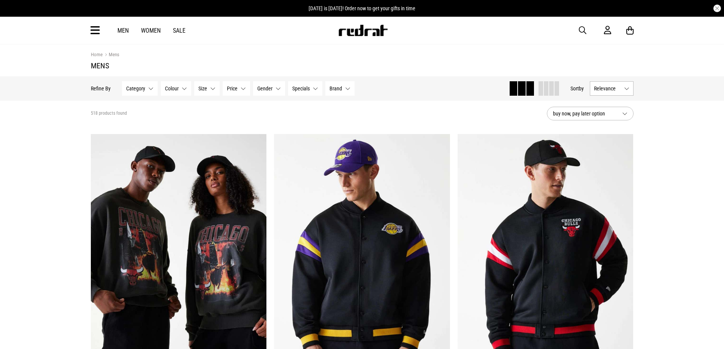 The width and height of the screenshot is (724, 349). I want to click on span: Specials, so click(301, 89).